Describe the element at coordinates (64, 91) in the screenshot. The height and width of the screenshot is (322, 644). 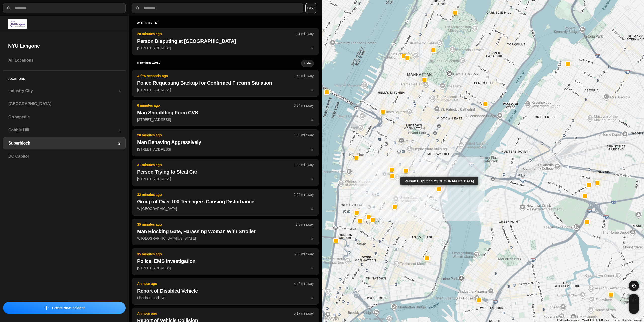
I see `a: Industry City1` at that location.